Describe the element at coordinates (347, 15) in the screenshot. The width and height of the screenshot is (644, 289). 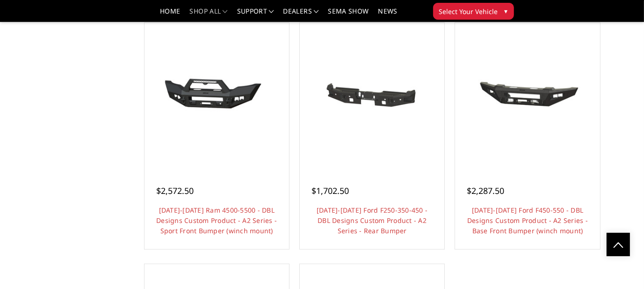
I see `a: SEMA Show` at that location.